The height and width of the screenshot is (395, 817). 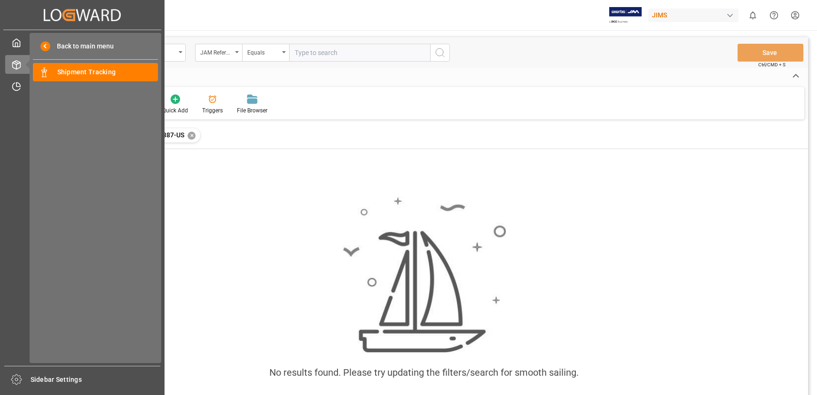 I want to click on div: Triggers, so click(x=213, y=110).